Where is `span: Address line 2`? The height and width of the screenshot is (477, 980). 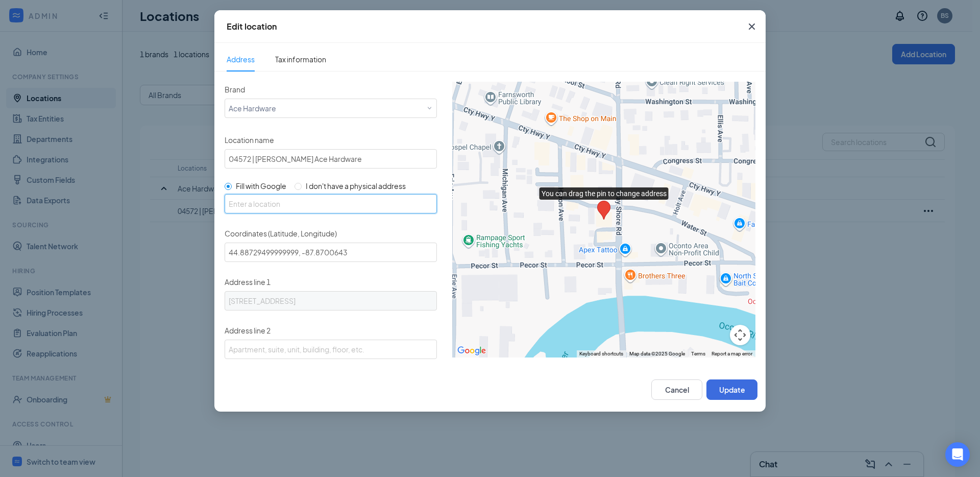
span: Address line 2 is located at coordinates (247, 331).